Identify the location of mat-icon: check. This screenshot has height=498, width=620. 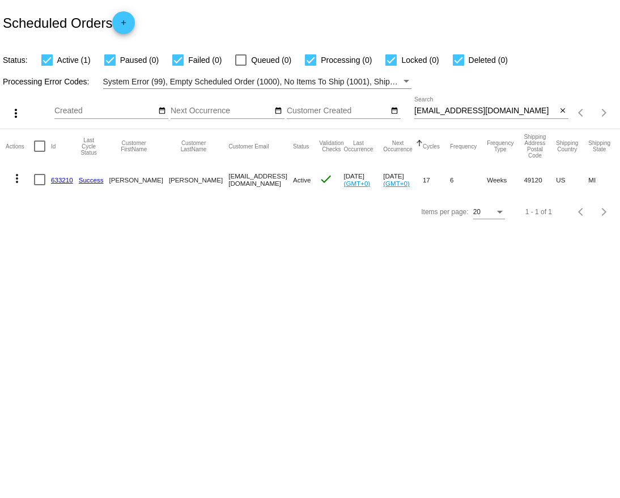
(326, 179).